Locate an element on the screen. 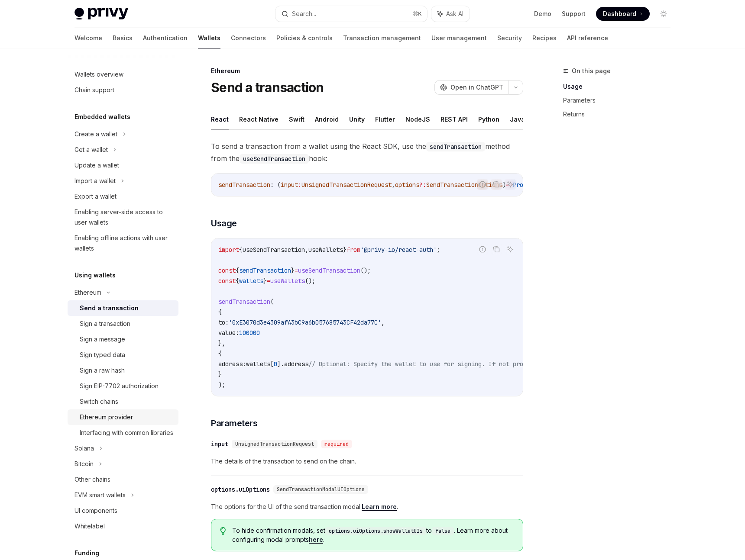  span: address is located at coordinates (296, 364).